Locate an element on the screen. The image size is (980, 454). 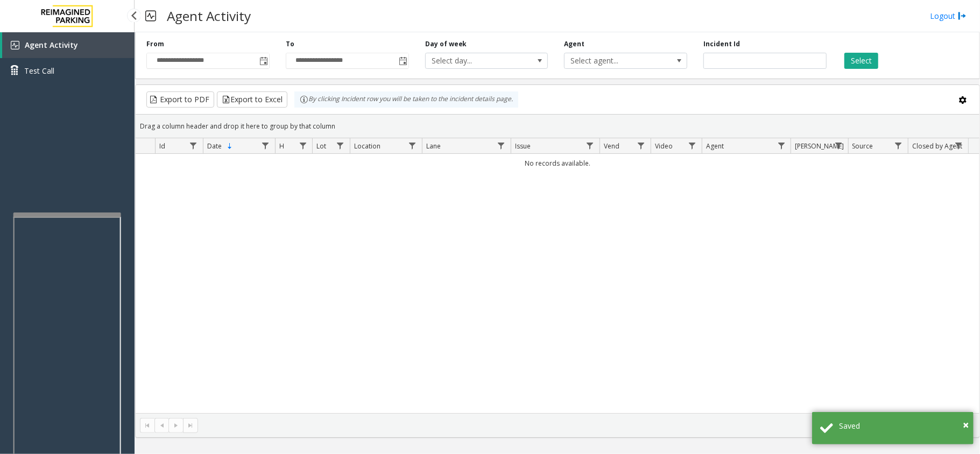
span: Id is located at coordinates (162, 146).